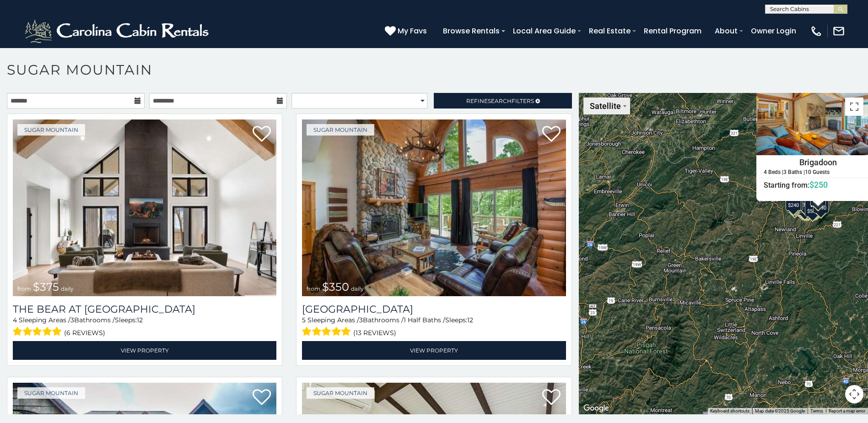  Describe the element at coordinates (773, 172) in the screenshot. I see `h5: 4 Beds |` at that location.